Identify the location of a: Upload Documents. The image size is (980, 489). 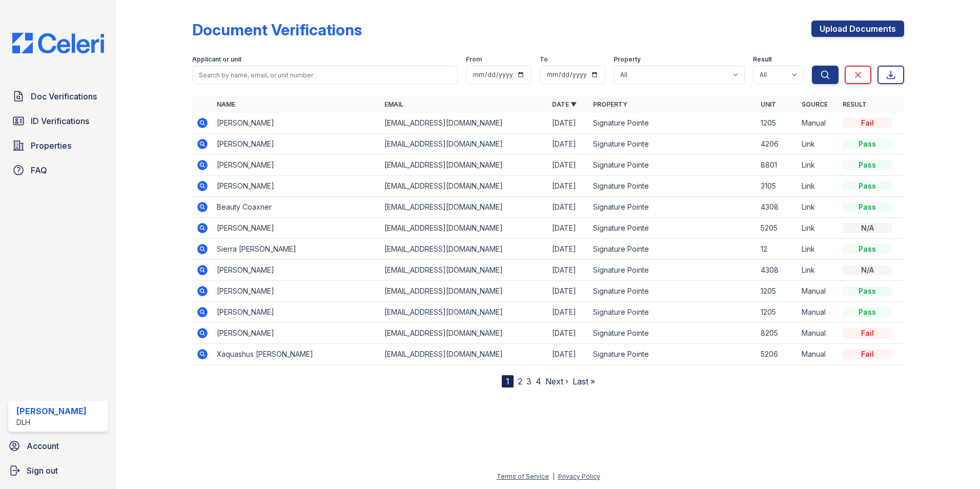
(857, 29).